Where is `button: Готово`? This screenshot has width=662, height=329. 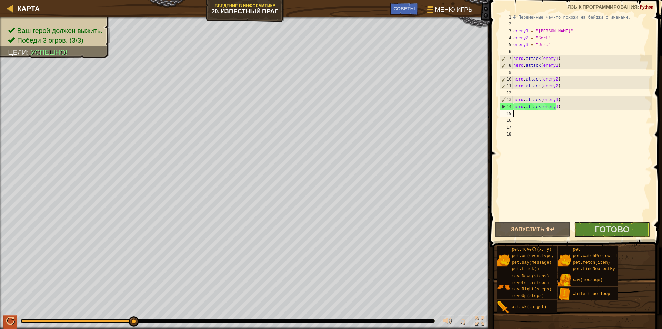 button: Готово is located at coordinates (612, 230).